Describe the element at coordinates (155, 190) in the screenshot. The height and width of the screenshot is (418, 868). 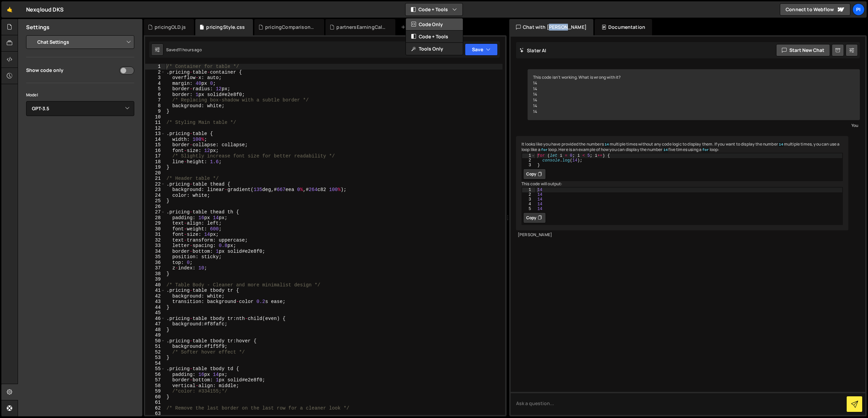
I see `div: 23` at that location.